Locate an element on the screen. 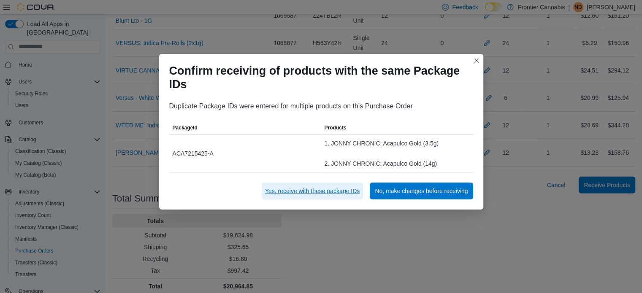 The width and height of the screenshot is (642, 293). div: 2. JONNY CHRONIC: Acapulco Gold (14g) is located at coordinates (397, 164).